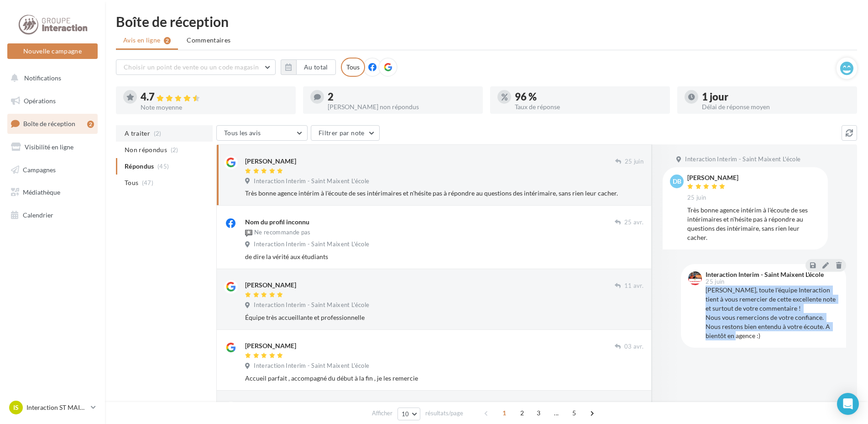 Image resolution: width=868 pixels, height=424 pixels. What do you see at coordinates (52, 193) in the screenshot?
I see `a: Médiathèque` at bounding box center [52, 193].